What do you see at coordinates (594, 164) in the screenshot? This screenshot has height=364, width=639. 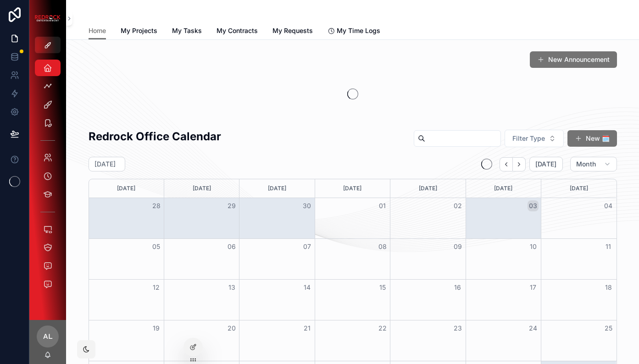 I see `button: Month` at bounding box center [594, 164].